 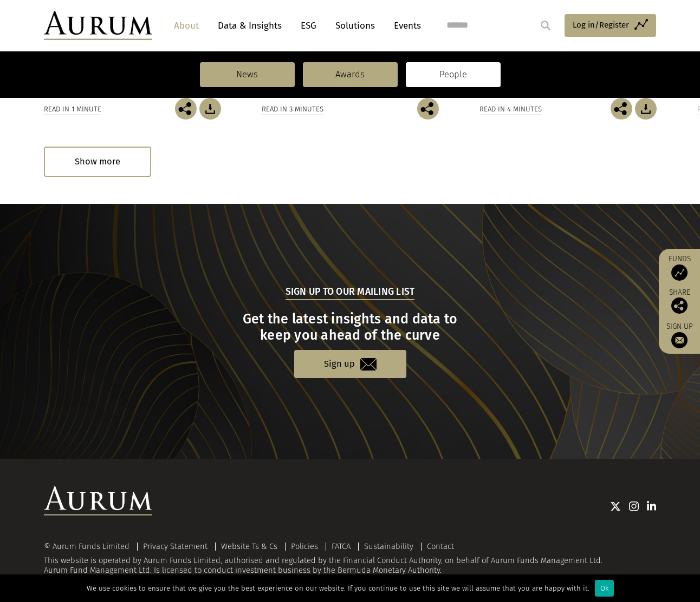 What do you see at coordinates (249, 547) in the screenshot?
I see `a: Website Ts & Cs` at bounding box center [249, 547].